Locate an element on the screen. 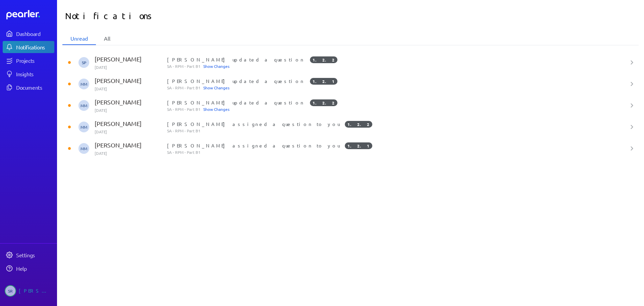 The height and width of the screenshot is (306, 644). div: Documents is located at coordinates (35, 87).